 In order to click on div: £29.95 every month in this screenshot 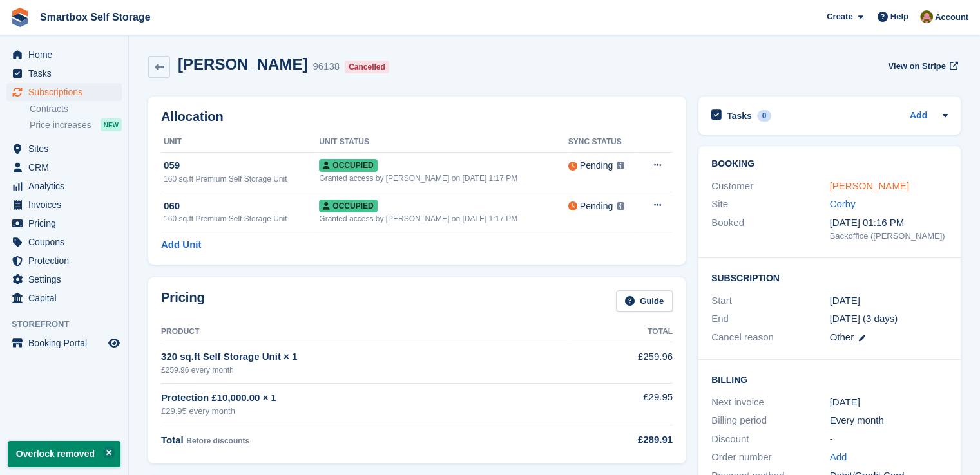, I will do `click(365, 411)`.